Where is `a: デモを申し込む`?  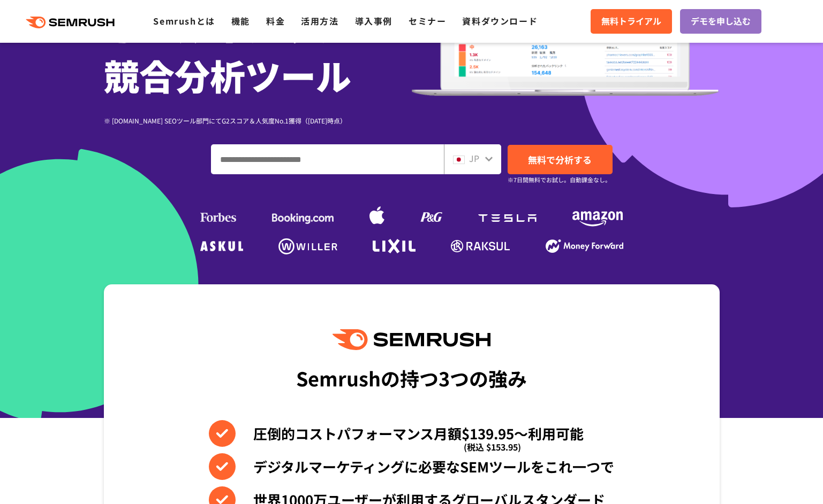 a: デモを申し込む is located at coordinates (720, 22).